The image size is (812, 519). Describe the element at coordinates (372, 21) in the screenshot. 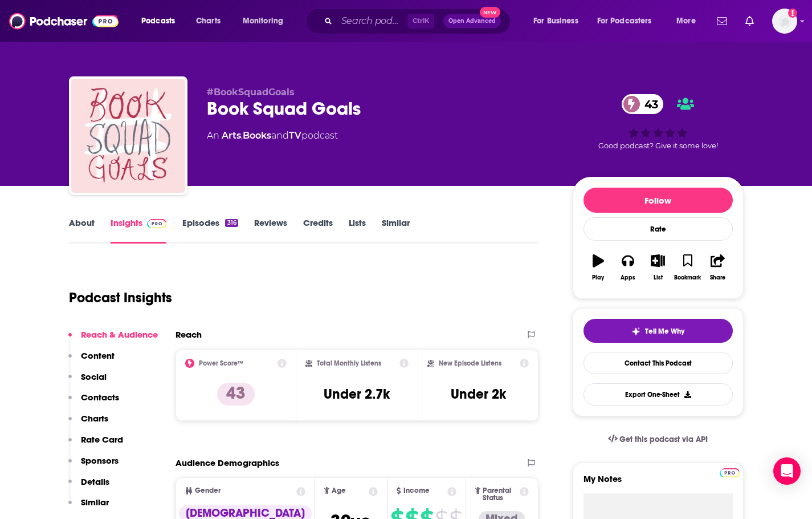

I see `input: Search podcasts, credits, & more...` at that location.